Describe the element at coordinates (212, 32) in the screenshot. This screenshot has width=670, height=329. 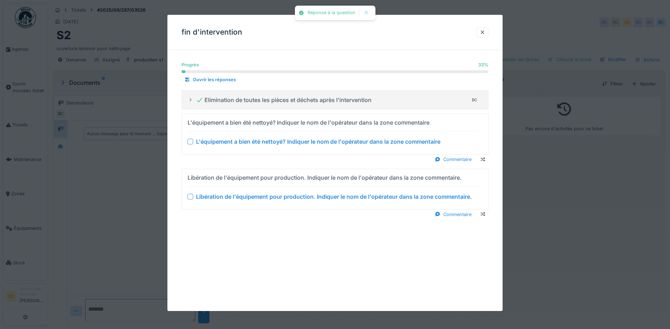
I see `h3: fin d'intervention` at that location.